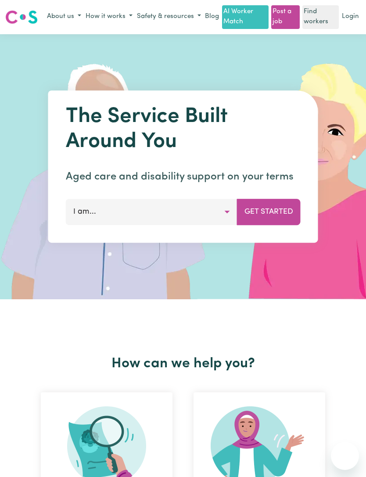 The height and width of the screenshot is (477, 366). Describe the element at coordinates (350, 17) in the screenshot. I see `a: Login` at that location.